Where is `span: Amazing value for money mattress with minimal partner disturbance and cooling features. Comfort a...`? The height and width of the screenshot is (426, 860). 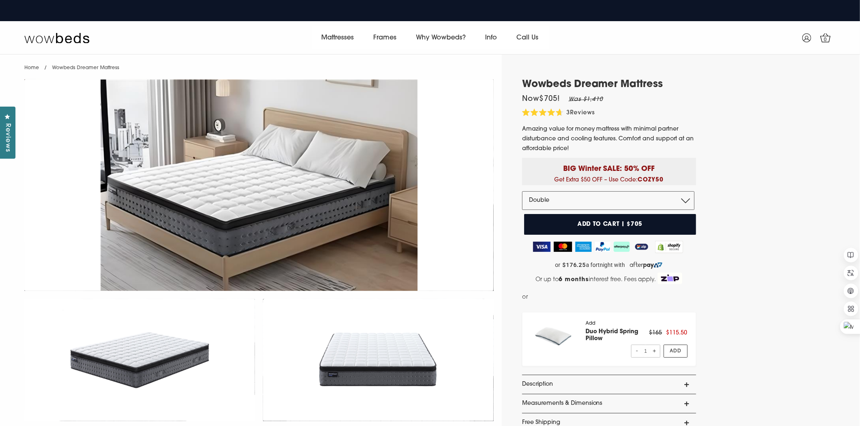 span: Amazing value for money mattress with minimal partner disturbance and cooling features. Comfort a... is located at coordinates (608, 139).